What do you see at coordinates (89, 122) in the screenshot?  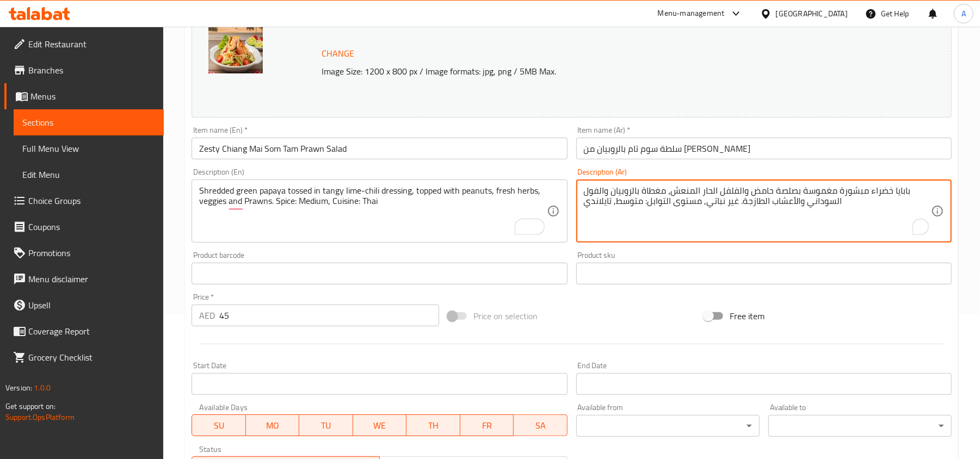 I see `a: Sections` at bounding box center [89, 122].